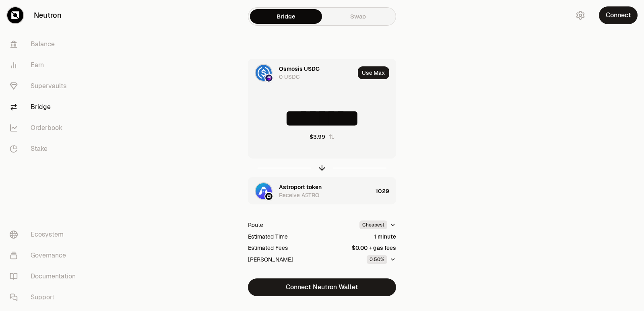 Image resolution: width=644 pixels, height=311 pixels. I want to click on button: Connect, so click(618, 15).